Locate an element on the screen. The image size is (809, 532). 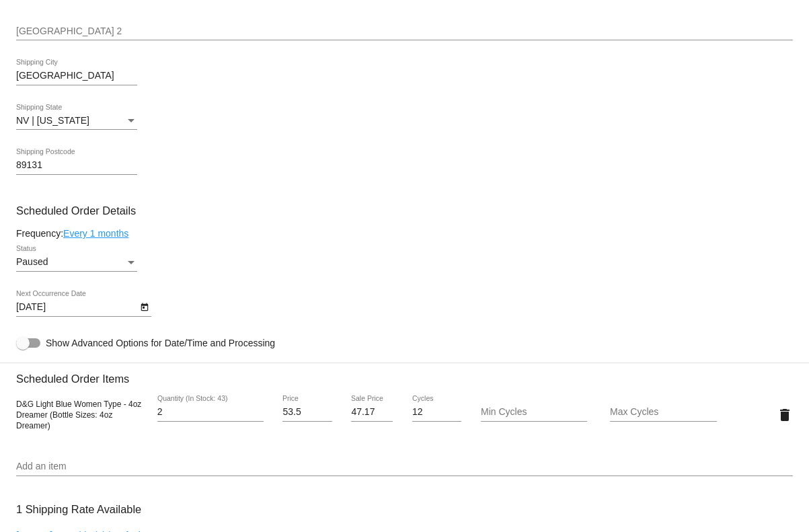
input: Next Occurrence Date is located at coordinates (76, 307).